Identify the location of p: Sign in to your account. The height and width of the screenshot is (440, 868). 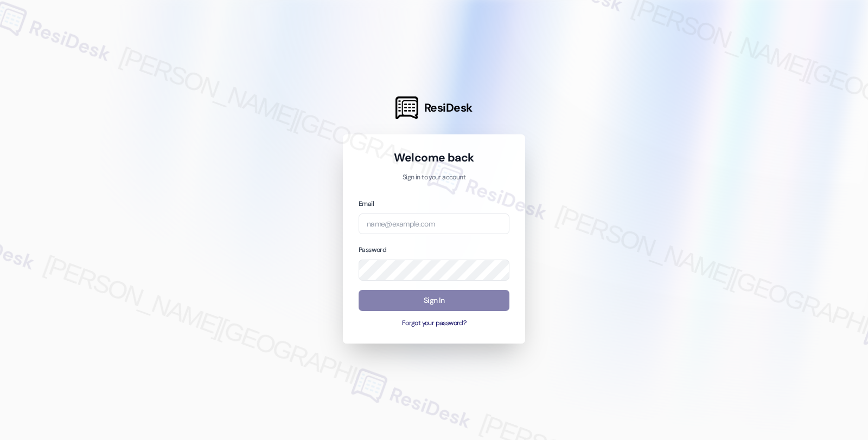
(434, 178).